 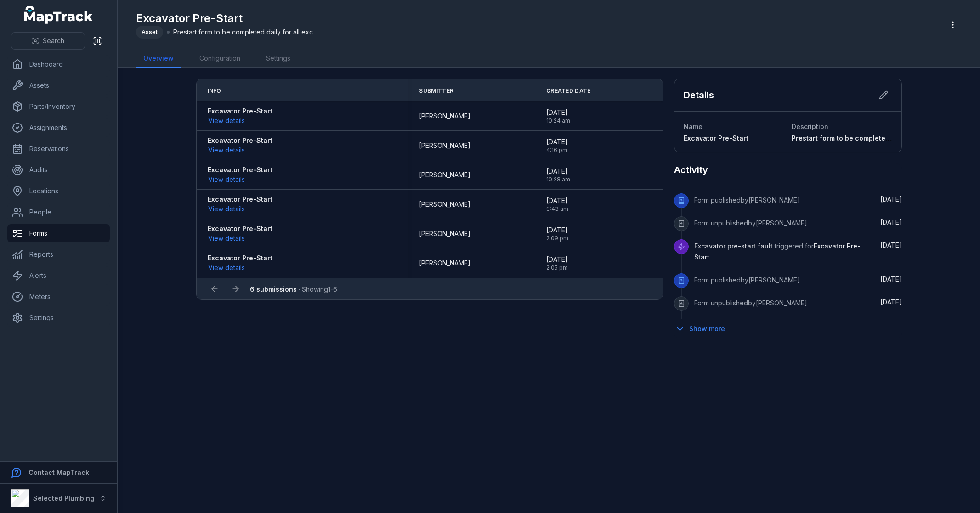 I want to click on strong: Selected Plumbing, so click(x=64, y=498).